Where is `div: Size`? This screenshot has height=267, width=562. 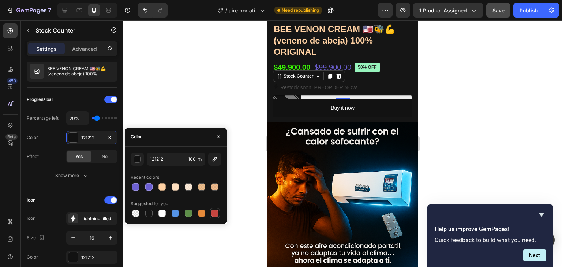 div: Size is located at coordinates (36, 238).